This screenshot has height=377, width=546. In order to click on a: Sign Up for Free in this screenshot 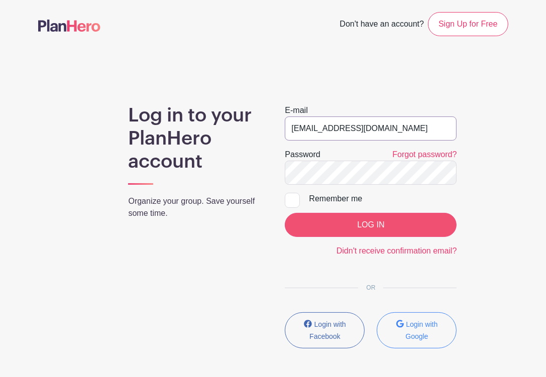, I will do `click(467, 24)`.